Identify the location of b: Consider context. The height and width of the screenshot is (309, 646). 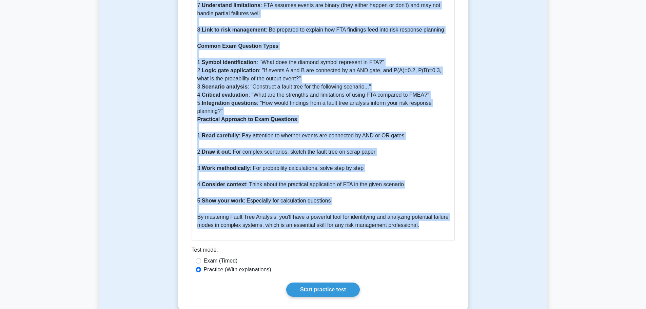
(224, 184).